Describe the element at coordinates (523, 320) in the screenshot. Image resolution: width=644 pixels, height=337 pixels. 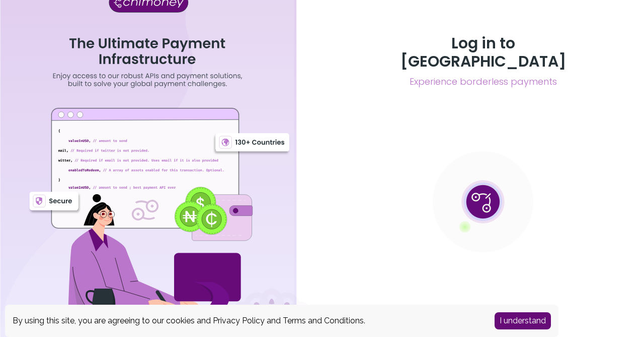
I see `button: Accept cookies` at that location.